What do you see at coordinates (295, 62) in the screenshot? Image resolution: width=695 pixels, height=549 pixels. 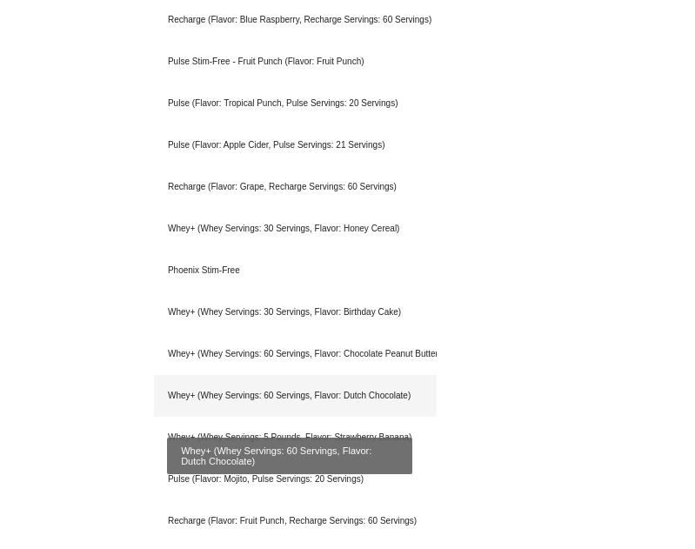 I see `div: Pulse Stim-Free - Fruit Punch (Flavor: Fruit Punch)` at bounding box center [295, 62].